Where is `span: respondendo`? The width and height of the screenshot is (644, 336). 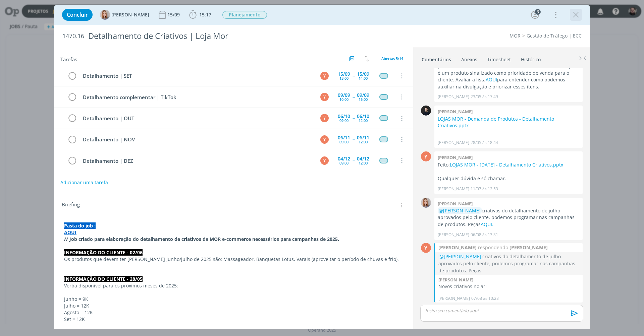 span: respondendo is located at coordinates (493, 248).